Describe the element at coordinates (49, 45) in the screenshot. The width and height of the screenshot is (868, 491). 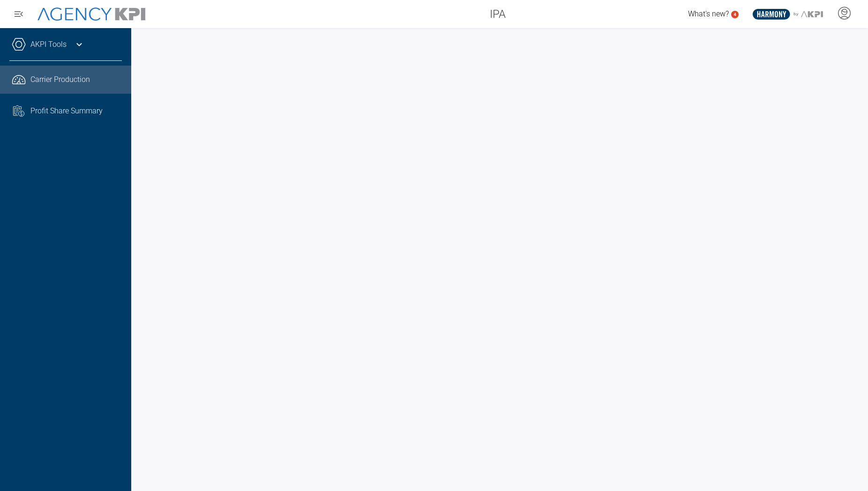
I see `a: AKPI Tools` at that location.